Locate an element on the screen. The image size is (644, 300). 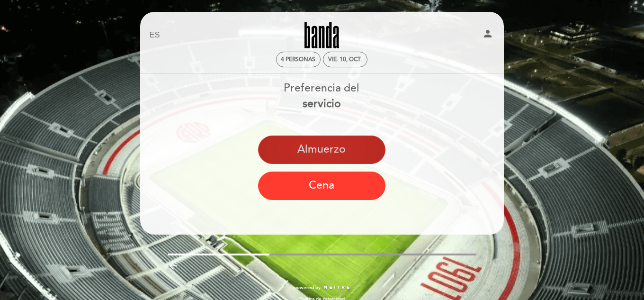
span: 4 personas is located at coordinates (298, 59).